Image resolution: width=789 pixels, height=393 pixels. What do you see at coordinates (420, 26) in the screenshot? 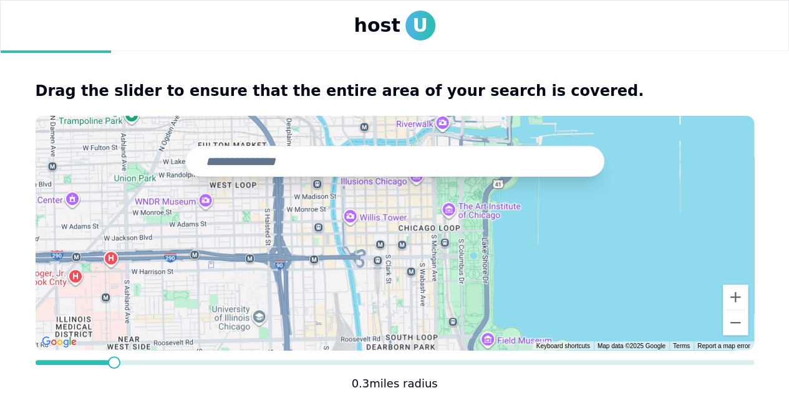
I see `span: U` at bounding box center [420, 26].